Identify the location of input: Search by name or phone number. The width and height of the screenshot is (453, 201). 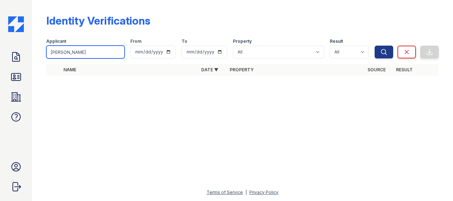
(85, 52).